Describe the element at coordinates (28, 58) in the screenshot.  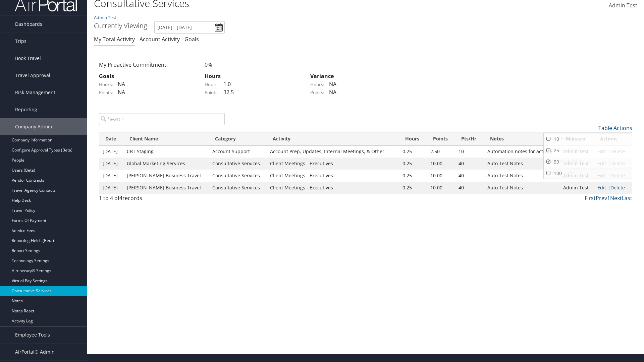
I see `span: Book Travel` at that location.